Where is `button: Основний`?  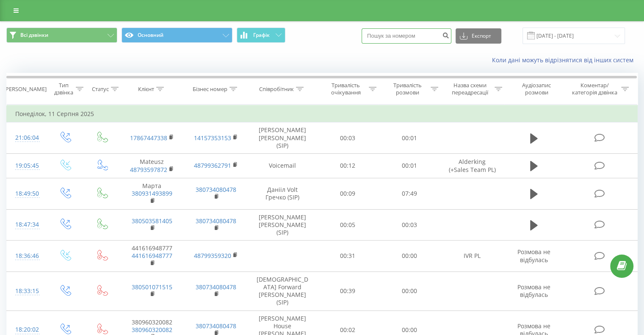 button: Основний is located at coordinates (177, 35).